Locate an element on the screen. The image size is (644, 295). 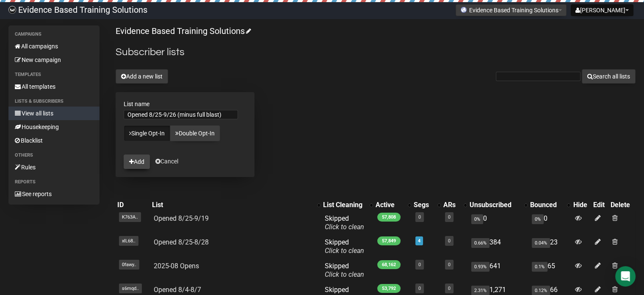
a: Evidence Based Training Solutions is located at coordinates (182, 31).